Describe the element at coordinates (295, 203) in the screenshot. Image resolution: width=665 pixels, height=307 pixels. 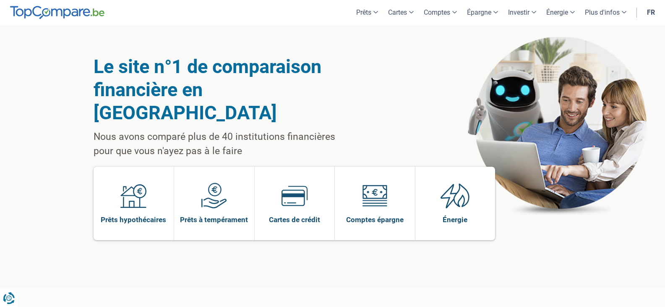
I see `a: Cartes de crédit Cartes de crédit` at that location.